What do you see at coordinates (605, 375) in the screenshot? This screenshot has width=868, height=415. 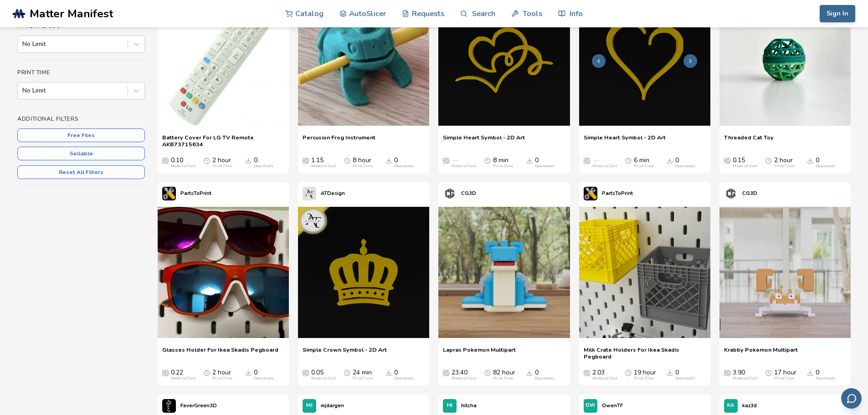 I see `div: 2.03` at bounding box center [605, 375].